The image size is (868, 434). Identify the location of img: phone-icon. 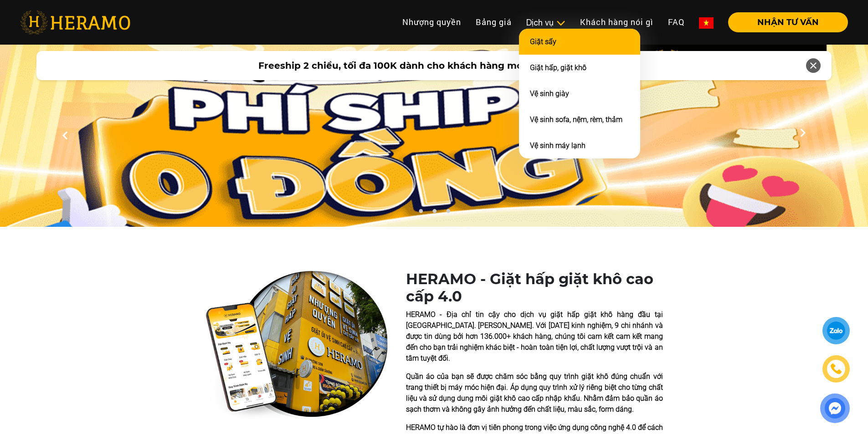
(836, 369).